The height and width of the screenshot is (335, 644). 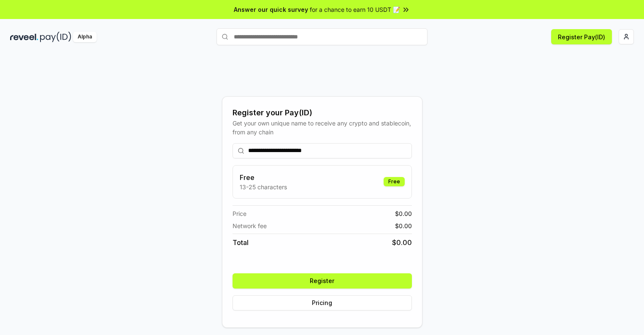 I want to click on button: Register, so click(x=322, y=281).